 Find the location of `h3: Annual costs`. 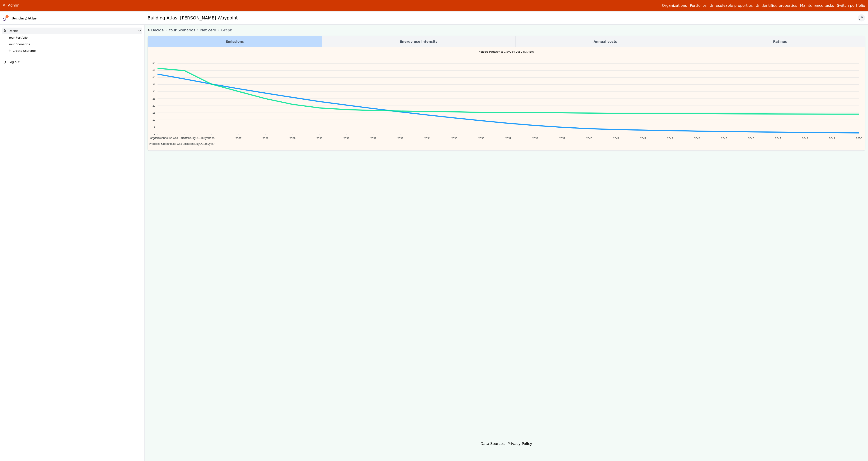

h3: Annual costs is located at coordinates (606, 42).